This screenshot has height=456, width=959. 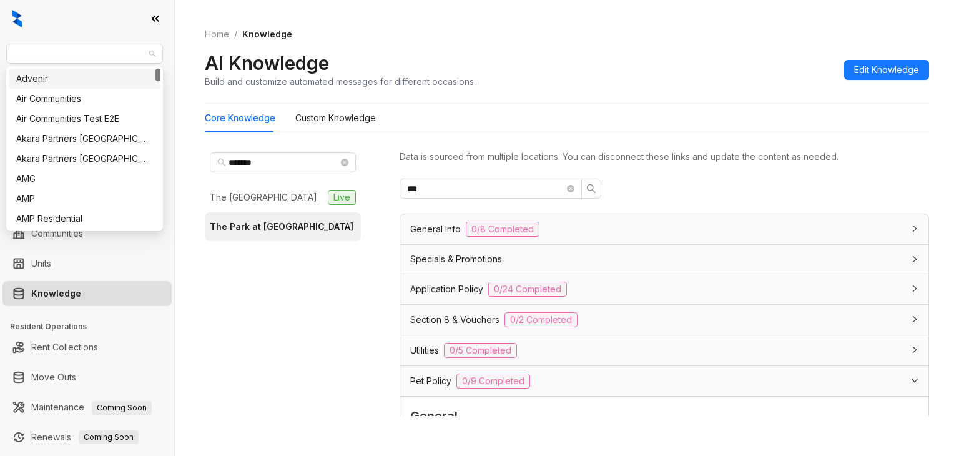 What do you see at coordinates (84, 198) in the screenshot?
I see `div: AMP` at bounding box center [84, 198].